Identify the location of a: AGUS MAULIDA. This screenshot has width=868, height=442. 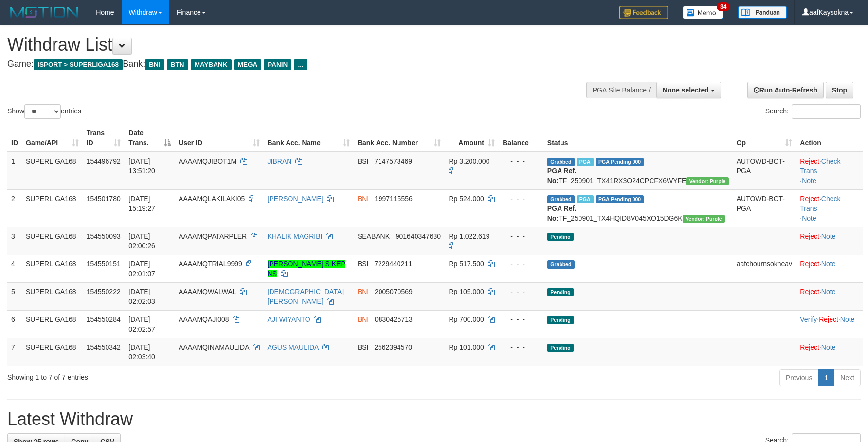
(293, 347).